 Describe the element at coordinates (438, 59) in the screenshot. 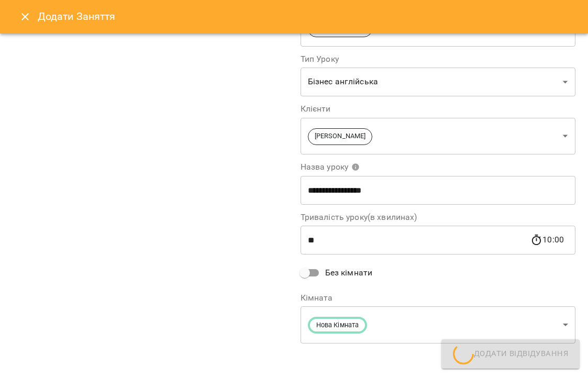

I see `label: Тип Уроку` at that location.